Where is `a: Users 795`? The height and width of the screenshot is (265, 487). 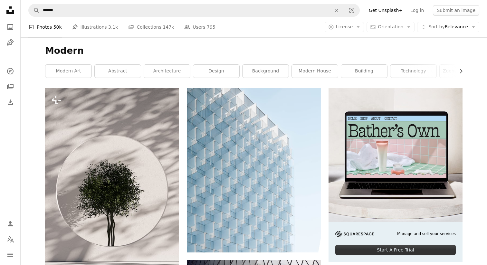
a: Users 795 is located at coordinates (200, 27).